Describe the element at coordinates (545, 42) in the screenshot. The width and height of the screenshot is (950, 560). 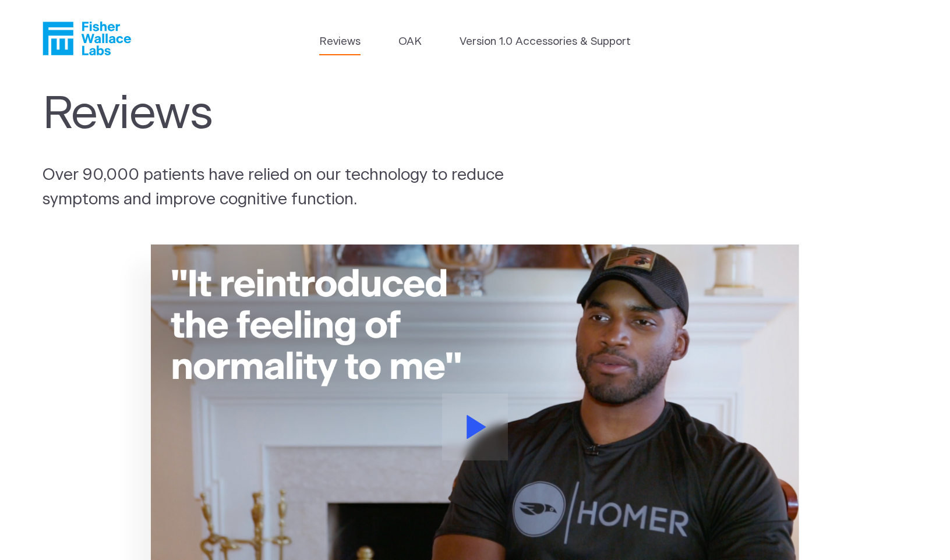
I see `a: Version 1.0 Accessories & Support` at that location.